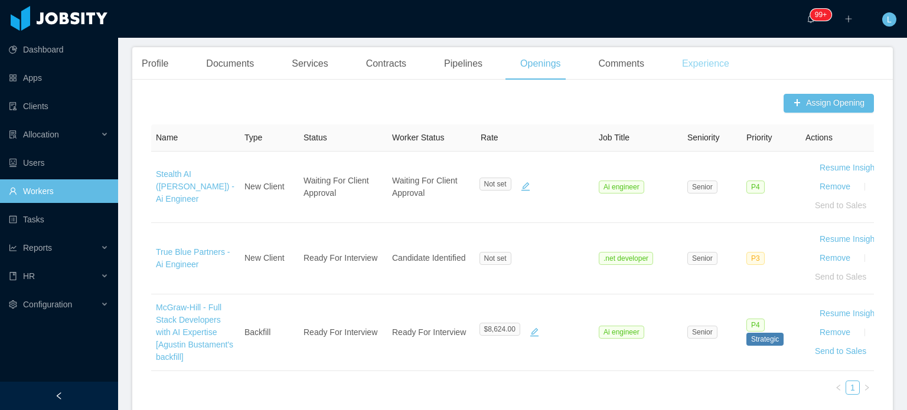 This screenshot has width=907, height=410. I want to click on div: Pipelines, so click(463, 64).